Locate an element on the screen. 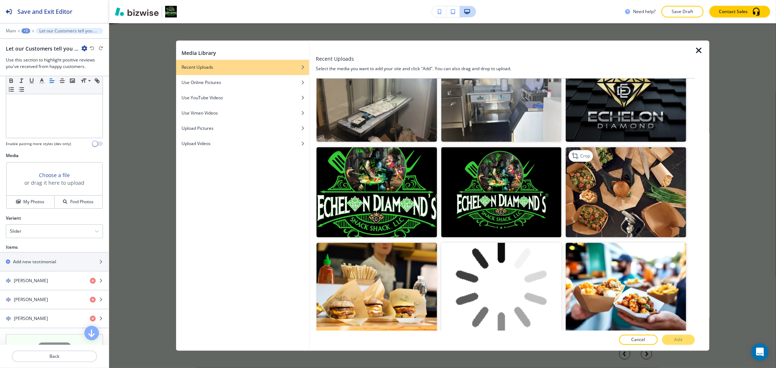 The image size is (776, 368). p: Save Draft is located at coordinates (683, 12).